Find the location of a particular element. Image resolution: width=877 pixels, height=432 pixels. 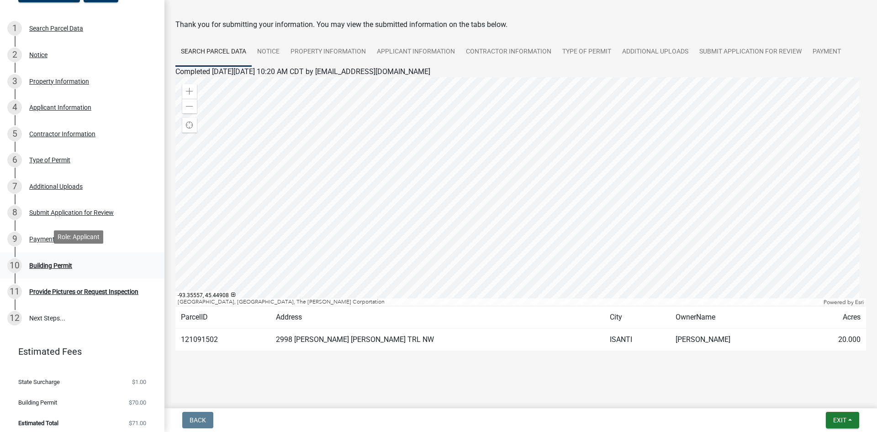

td: ParcelID is located at coordinates (223, 317).